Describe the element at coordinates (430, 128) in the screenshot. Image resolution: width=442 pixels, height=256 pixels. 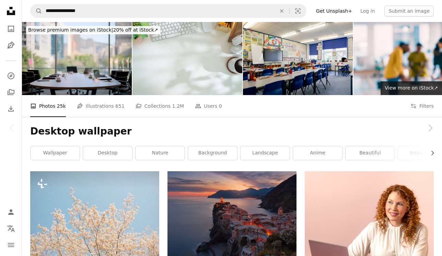
I see `a: Next` at that location.